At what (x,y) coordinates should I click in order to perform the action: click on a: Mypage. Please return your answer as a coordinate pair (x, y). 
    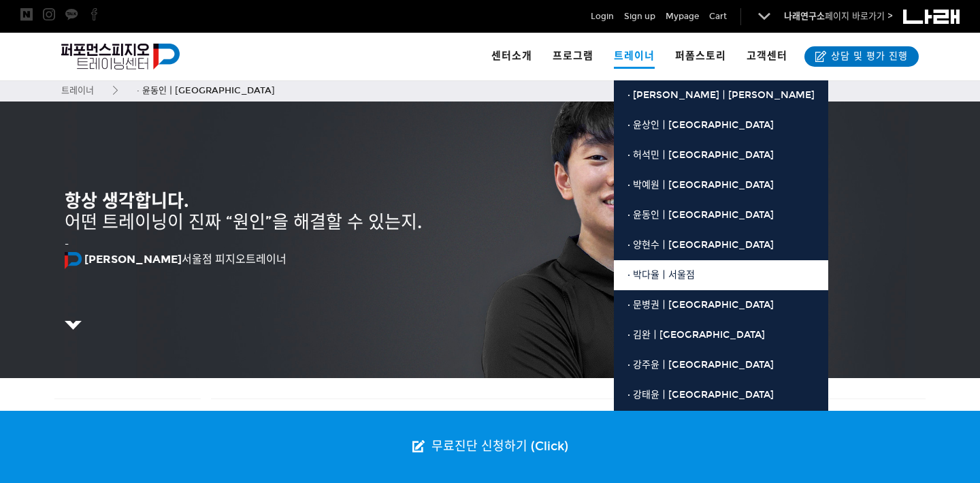
    Looking at the image, I should click on (682, 16).